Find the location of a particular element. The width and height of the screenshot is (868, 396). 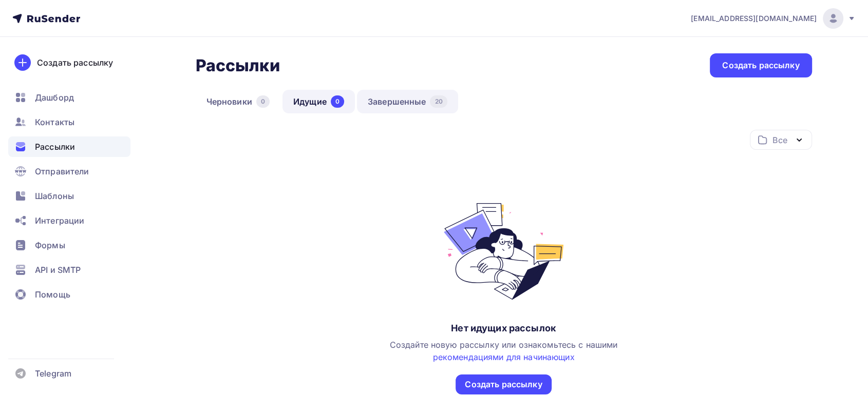

button: Все is located at coordinates (780, 140).